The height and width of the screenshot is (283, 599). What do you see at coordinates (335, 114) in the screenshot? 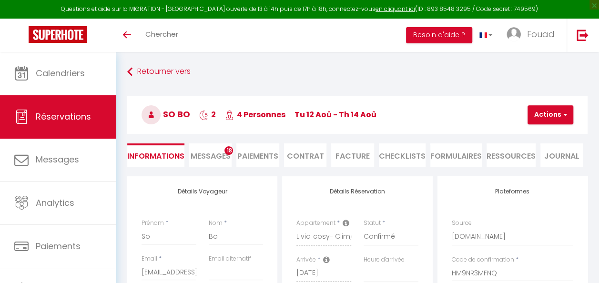
I see `span: Tu 12 Aoû - Th 14 Aoû` at bounding box center [335, 114].